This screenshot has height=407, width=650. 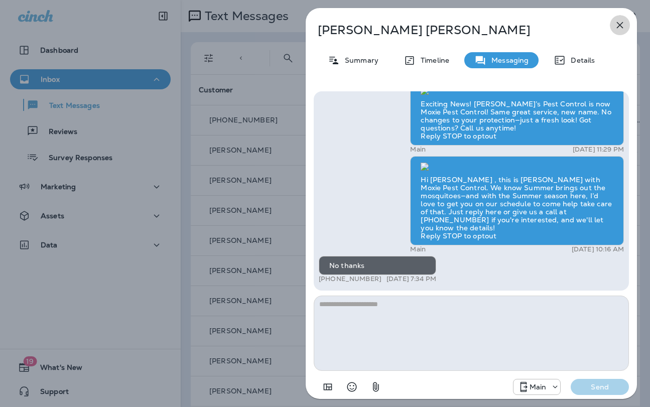 I want to click on p: Timeline, so click(x=432, y=60).